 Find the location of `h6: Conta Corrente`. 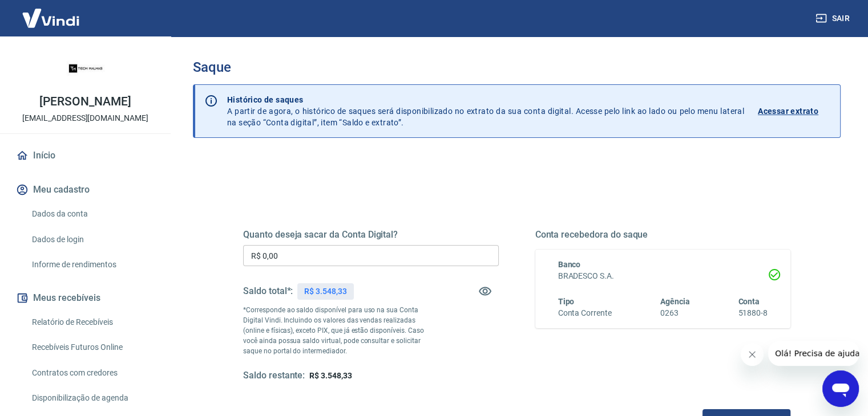

h6: Conta Corrente is located at coordinates (585, 313).